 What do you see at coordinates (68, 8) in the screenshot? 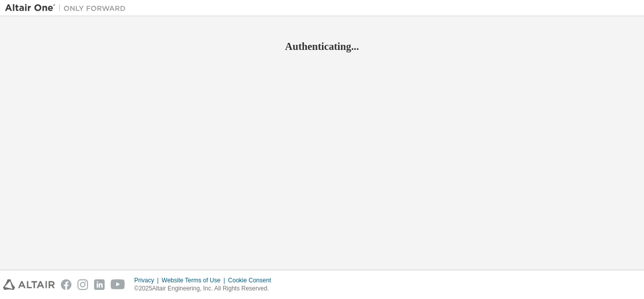
I see `img: Altair One` at bounding box center [68, 8].